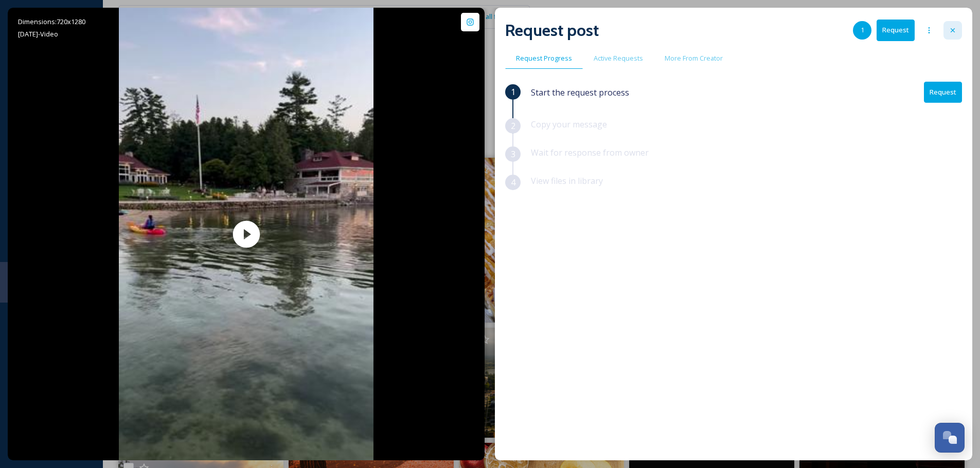  I want to click on img: thumbnail, so click(247, 234).